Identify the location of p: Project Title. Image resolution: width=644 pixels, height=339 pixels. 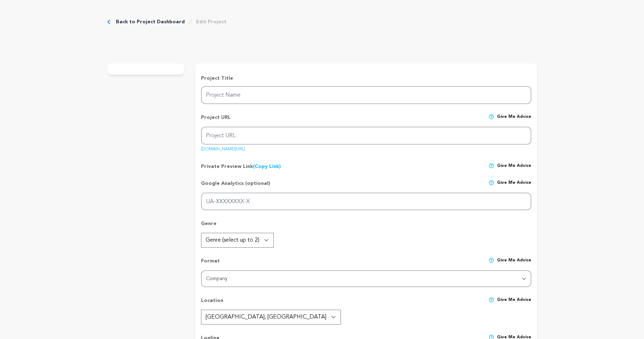
(366, 79).